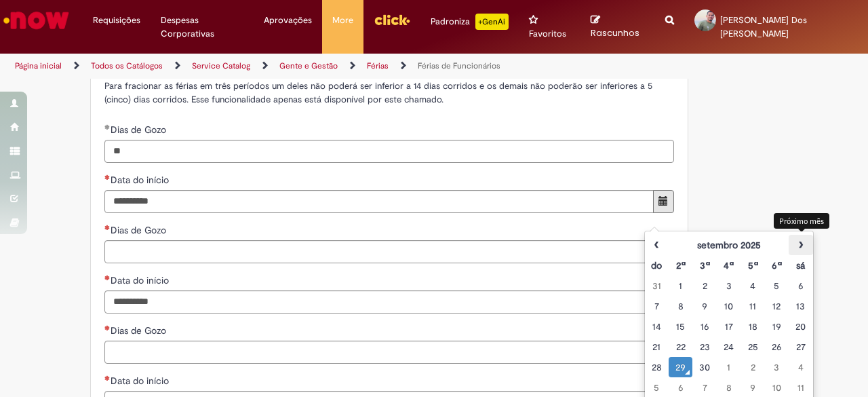  I want to click on div: 21 September 2025 Sunday, so click(656, 346).